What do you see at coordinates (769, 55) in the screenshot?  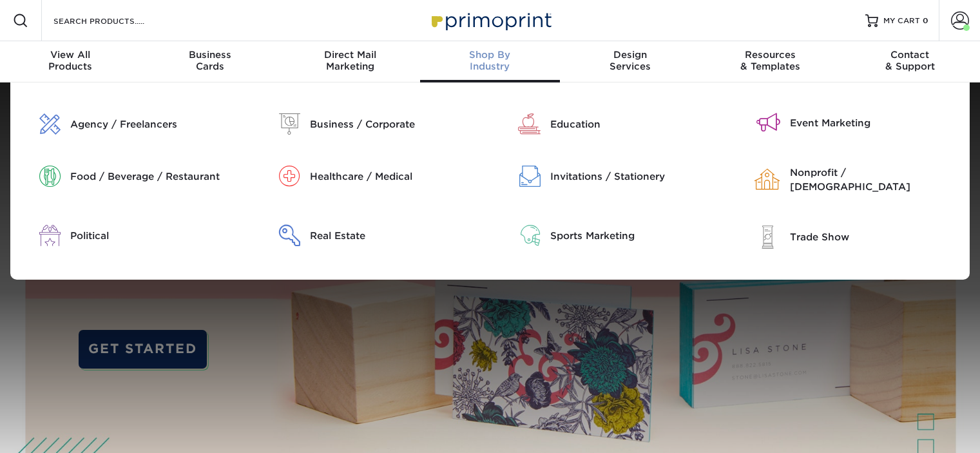 I see `span: Resources` at bounding box center [769, 55].